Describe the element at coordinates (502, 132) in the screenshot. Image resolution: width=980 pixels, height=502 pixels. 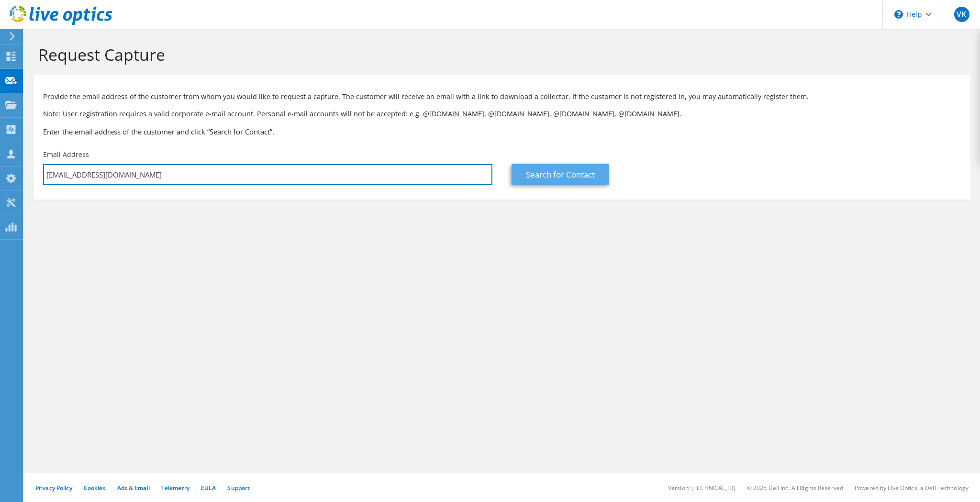
I see `h3: Enter the email address of the customer and click “Search for Contact”.` at that location.